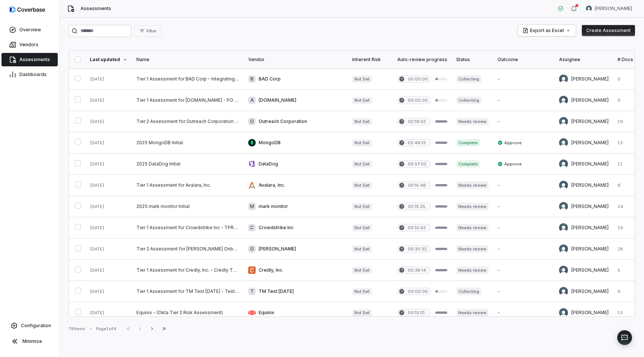 The width and height of the screenshot is (644, 357). I want to click on div: Outcome, so click(524, 60).